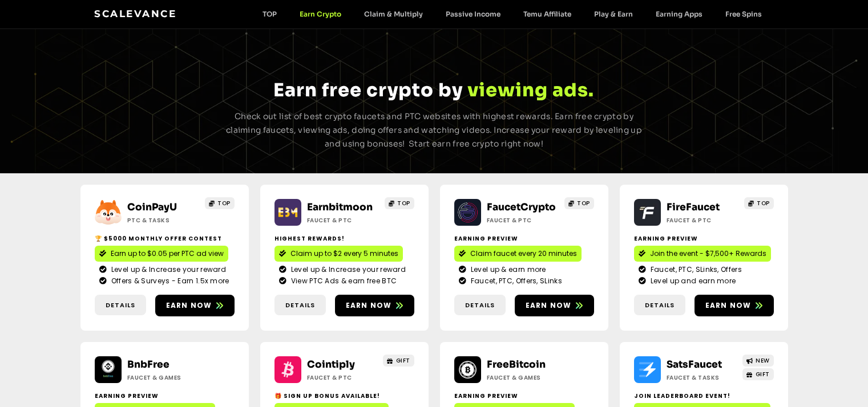 This screenshot has height=407, width=868. I want to click on a: Scalevance, so click(135, 13).